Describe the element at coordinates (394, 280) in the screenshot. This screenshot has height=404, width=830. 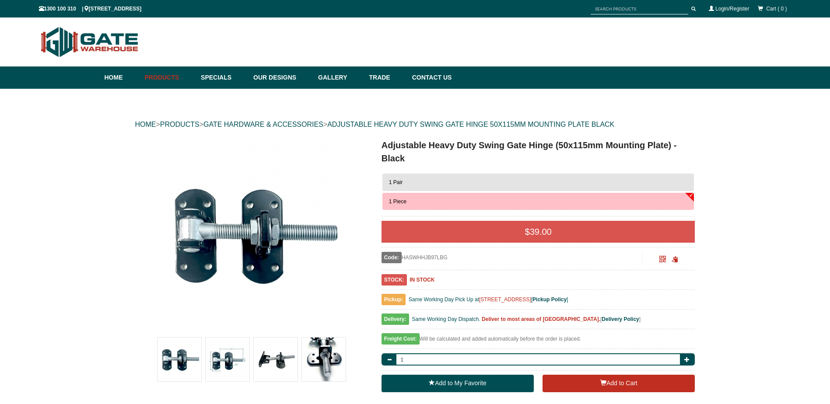
I see `span: STOCK:` at that location.